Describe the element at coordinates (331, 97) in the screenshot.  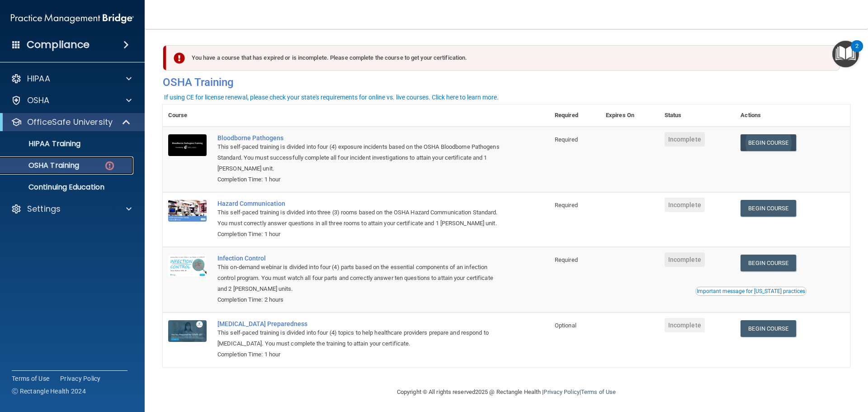
I see `div: If using CE for license renewal, please check your state's requirements for online vs. live cours...` at that location.